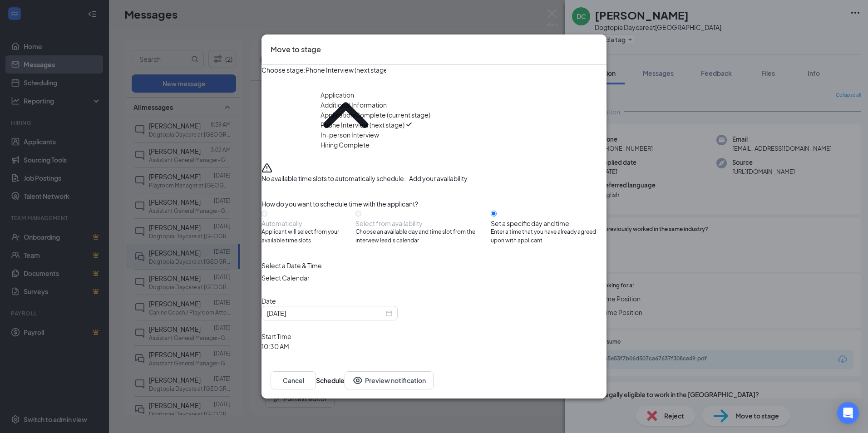 Image resolution: width=868 pixels, height=433 pixels. Describe the element at coordinates (267, 168) in the screenshot. I see `svg: Warning` at that location.